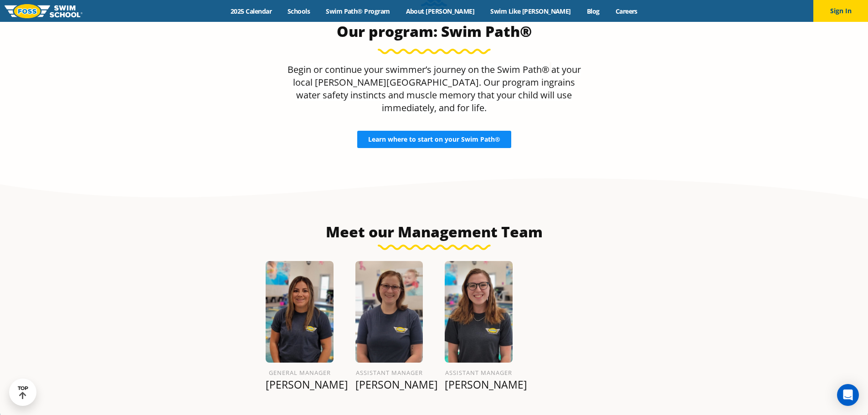 This screenshot has height=415, width=868. I want to click on span: Begin or continue your swimmer’s journey on the Swim Path®, so click(418, 69).